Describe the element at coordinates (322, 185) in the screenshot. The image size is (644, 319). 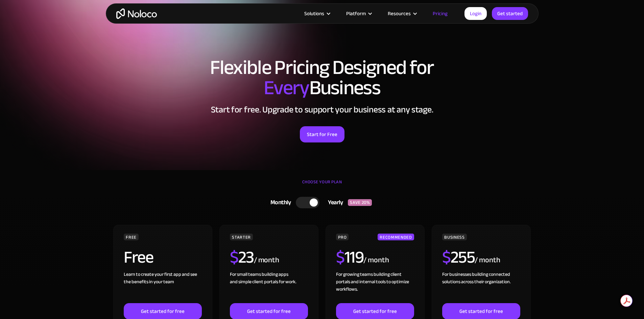
I see `div: CHOOSE YOUR PLAN` at that location.